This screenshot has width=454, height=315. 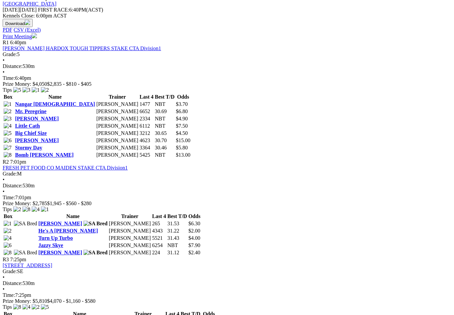 What do you see at coordinates (165, 133) in the screenshot?
I see `td: 30.65` at bounding box center [165, 133].